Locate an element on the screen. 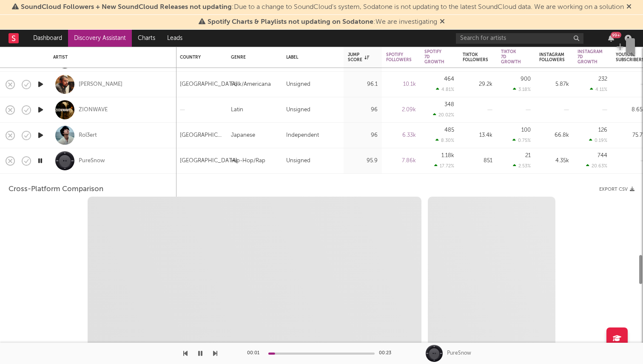  span: Cross-Platform Comparison is located at coordinates (55, 190).